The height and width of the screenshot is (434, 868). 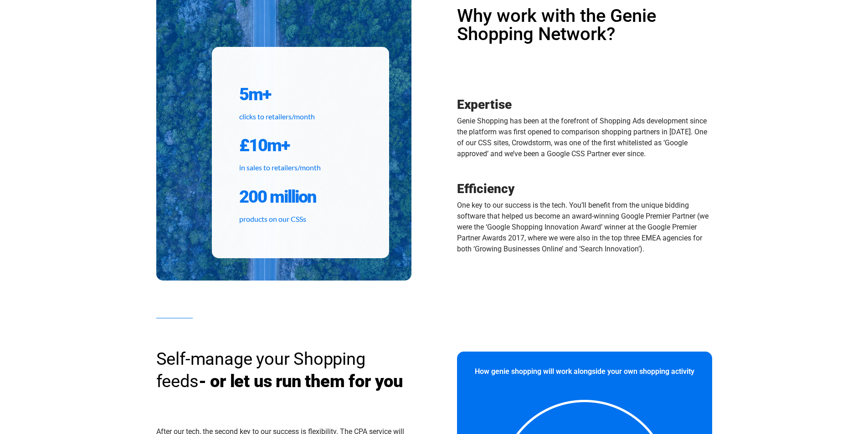 I want to click on p: products on our CSSs, so click(x=301, y=219).